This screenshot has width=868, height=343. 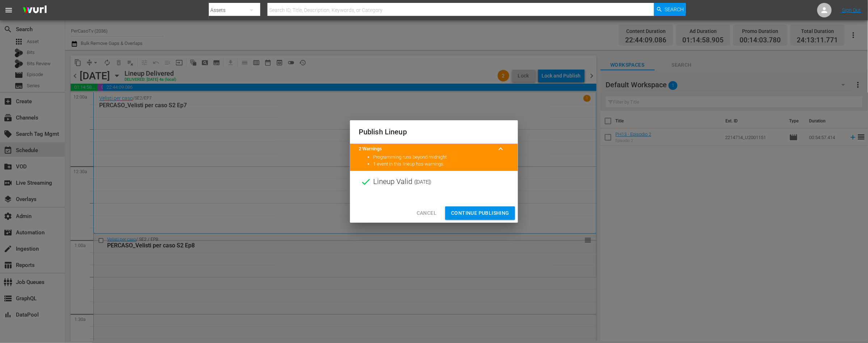 I want to click on li: Programming runs beyond midnight, so click(x=441, y=157).